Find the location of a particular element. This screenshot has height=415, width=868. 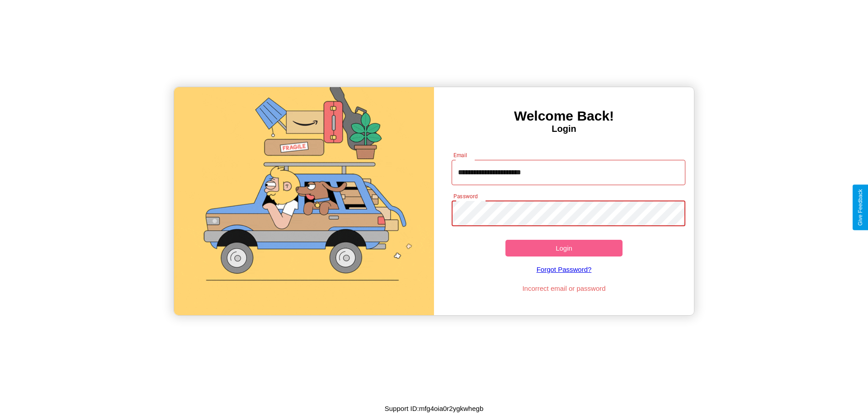

p: Support ID: mfg4oia0r2ygkwhegb is located at coordinates (434, 409).